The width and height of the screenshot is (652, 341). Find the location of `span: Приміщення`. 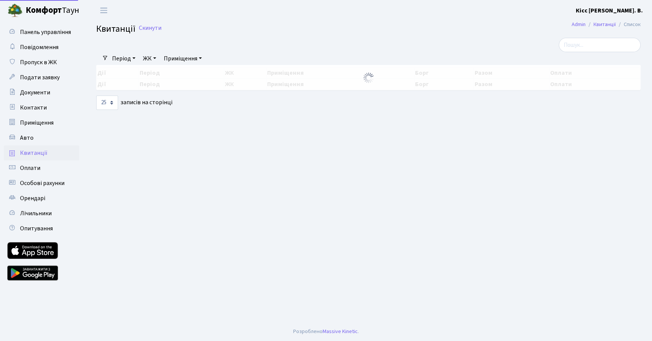

span: Приміщення is located at coordinates (37, 123).